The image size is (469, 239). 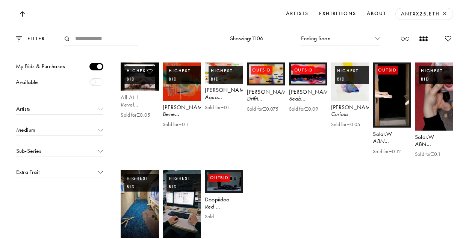 What do you see at coordinates (26, 130) in the screenshot?
I see `p: Medium` at bounding box center [26, 130].